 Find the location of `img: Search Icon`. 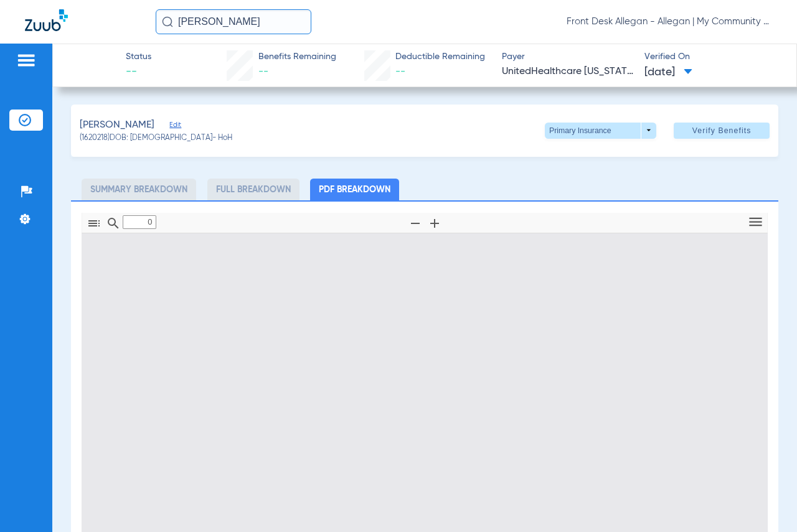

img: Search Icon is located at coordinates (168, 22).